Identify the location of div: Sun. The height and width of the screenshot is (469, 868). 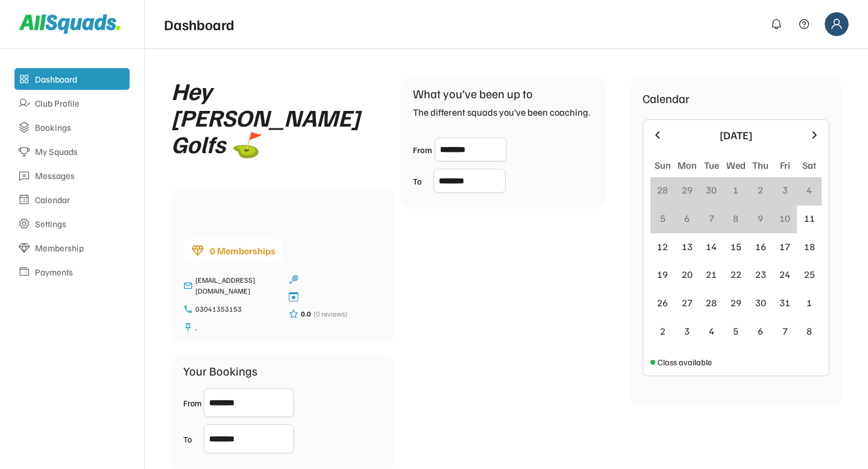
(662, 165).